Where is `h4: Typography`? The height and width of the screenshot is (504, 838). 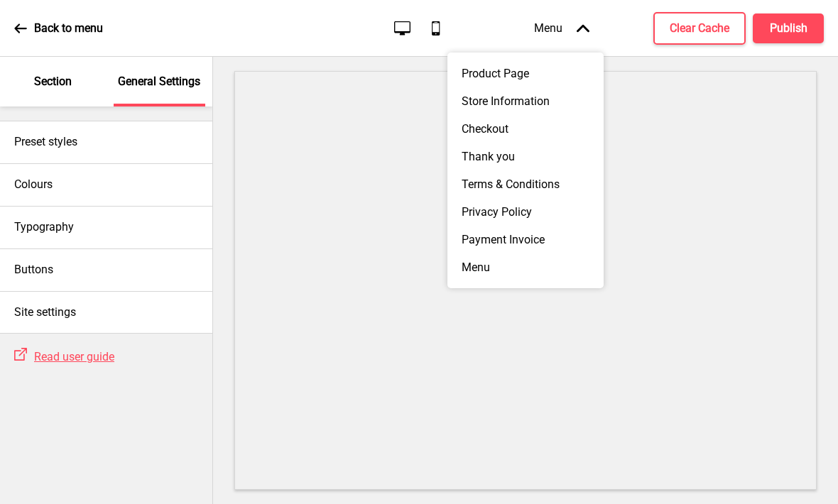 h4: Typography is located at coordinates (44, 227).